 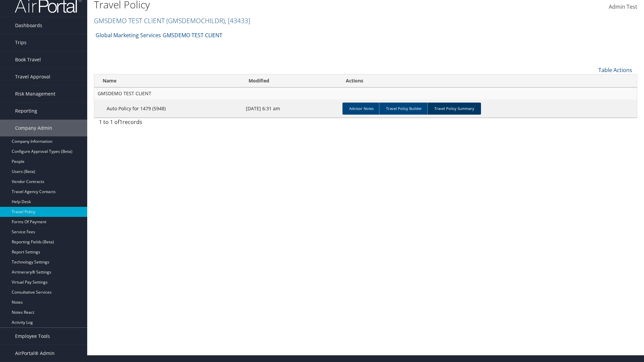 I want to click on span: Company Admin, so click(x=33, y=128).